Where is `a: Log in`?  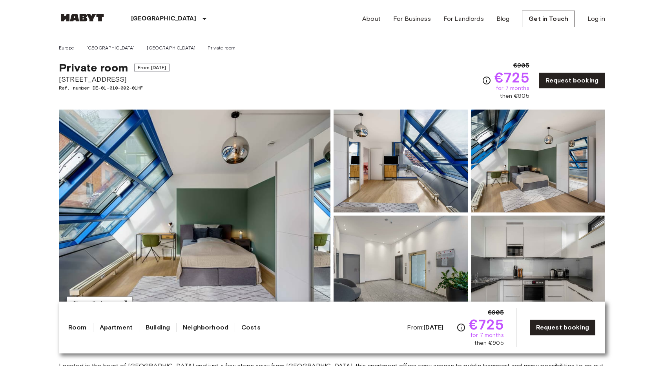
a: Log in is located at coordinates (597, 19).